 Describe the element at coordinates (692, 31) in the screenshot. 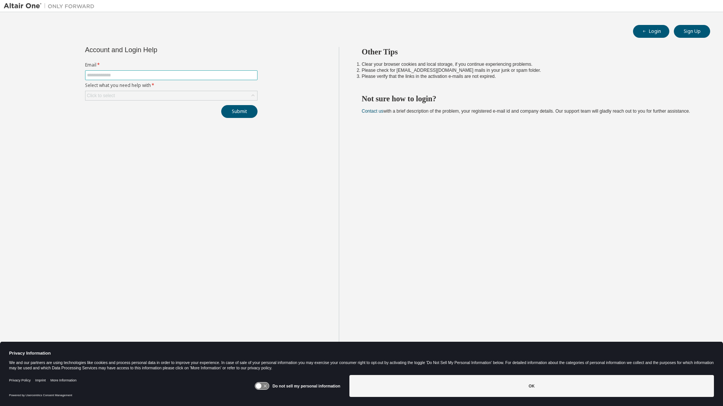

I see `button: Sign Up` at that location.